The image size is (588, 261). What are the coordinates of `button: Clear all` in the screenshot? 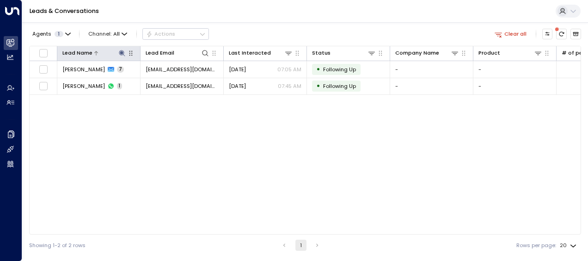 It's located at (510, 34).